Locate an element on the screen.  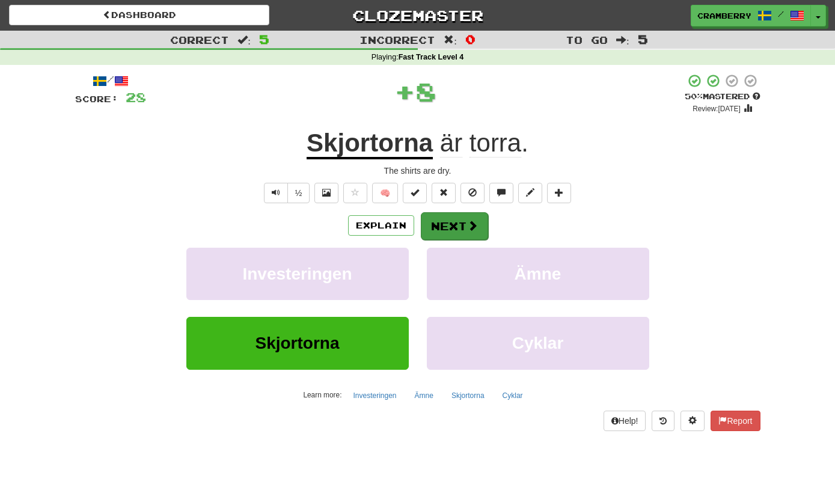
span: torra is located at coordinates (496, 143).